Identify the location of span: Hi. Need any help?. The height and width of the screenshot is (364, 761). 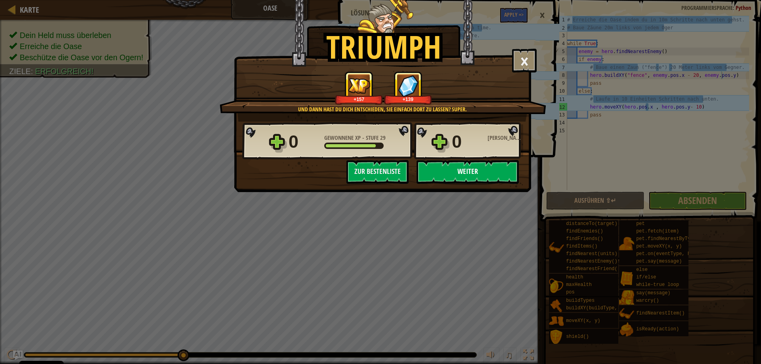
(31, 9).